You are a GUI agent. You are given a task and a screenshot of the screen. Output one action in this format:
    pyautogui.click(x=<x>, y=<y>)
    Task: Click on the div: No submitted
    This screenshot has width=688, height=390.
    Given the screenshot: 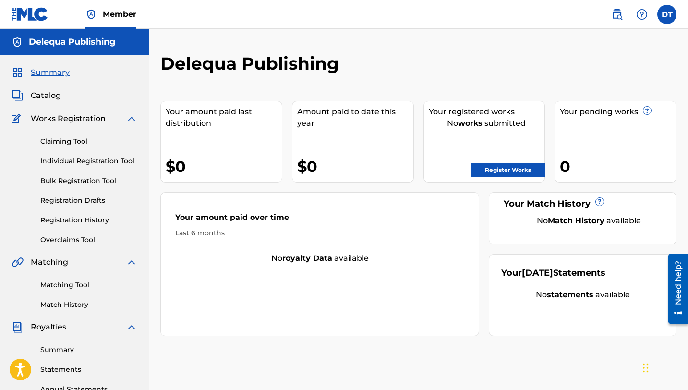 What is the action you would take?
    pyautogui.click(x=487, y=123)
    